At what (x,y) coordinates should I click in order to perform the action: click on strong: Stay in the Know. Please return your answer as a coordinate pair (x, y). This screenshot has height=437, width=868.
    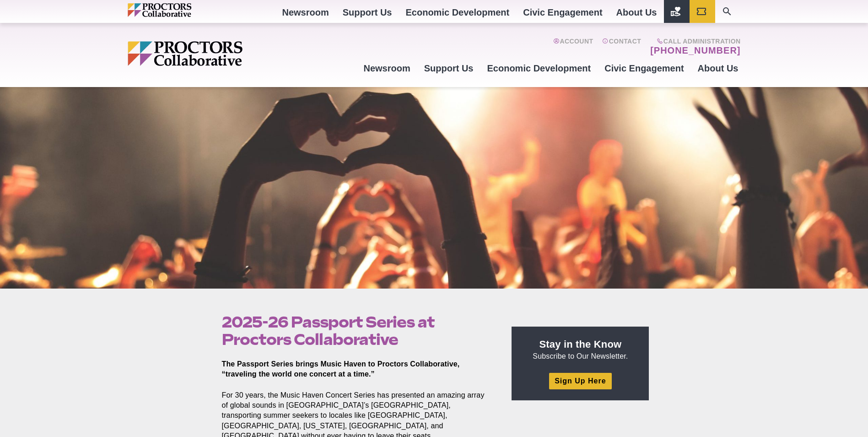
    Looking at the image, I should click on (581, 343).